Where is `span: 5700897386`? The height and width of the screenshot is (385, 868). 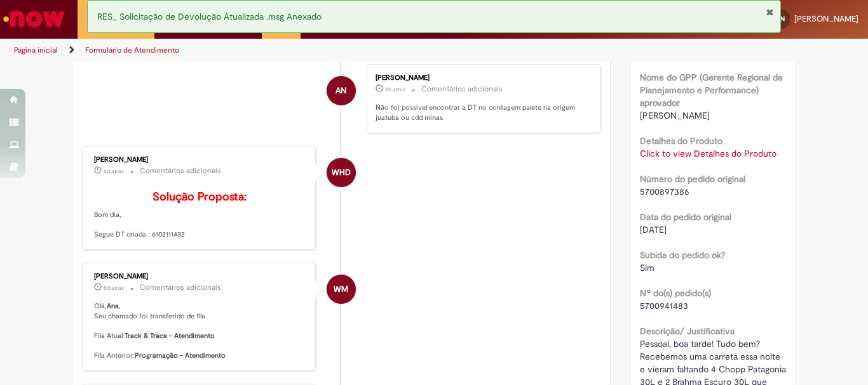
span: 5700897386 is located at coordinates (665, 192).